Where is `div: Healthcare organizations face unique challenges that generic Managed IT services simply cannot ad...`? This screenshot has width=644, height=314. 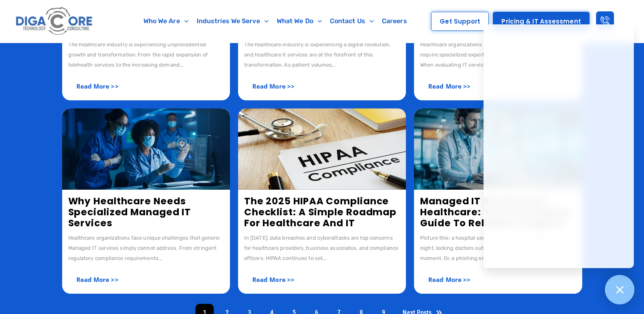 div: Healthcare organizations face unique challenges that generic Managed IT services simply cannot ad... is located at coordinates (146, 248).